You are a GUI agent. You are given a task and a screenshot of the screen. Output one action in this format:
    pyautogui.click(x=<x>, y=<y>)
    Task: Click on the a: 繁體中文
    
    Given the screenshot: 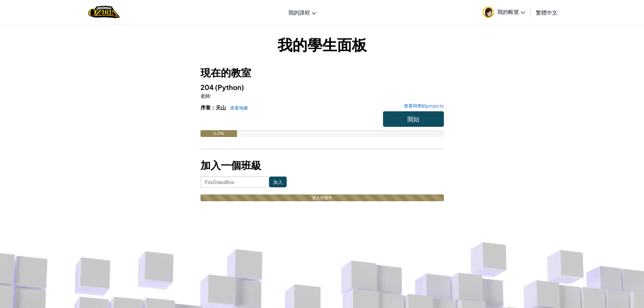 What is the action you would take?
    pyautogui.click(x=547, y=12)
    